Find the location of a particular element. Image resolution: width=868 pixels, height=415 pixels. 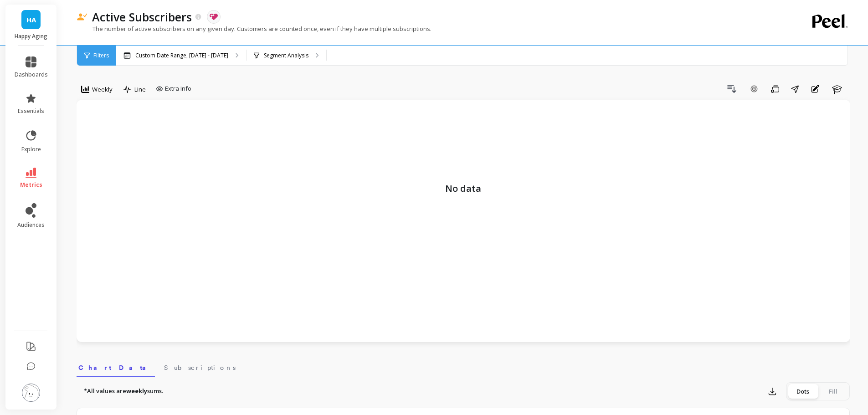

p: No data is located at coordinates (463, 152).